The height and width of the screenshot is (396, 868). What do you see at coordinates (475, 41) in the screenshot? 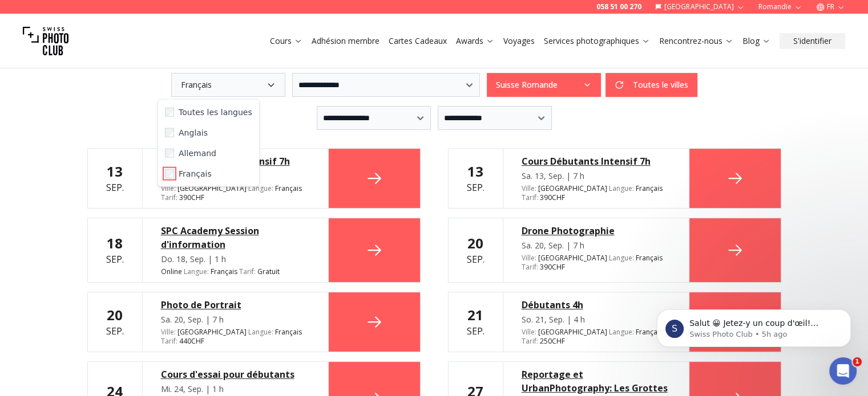
I see `button: Awards` at bounding box center [475, 41].